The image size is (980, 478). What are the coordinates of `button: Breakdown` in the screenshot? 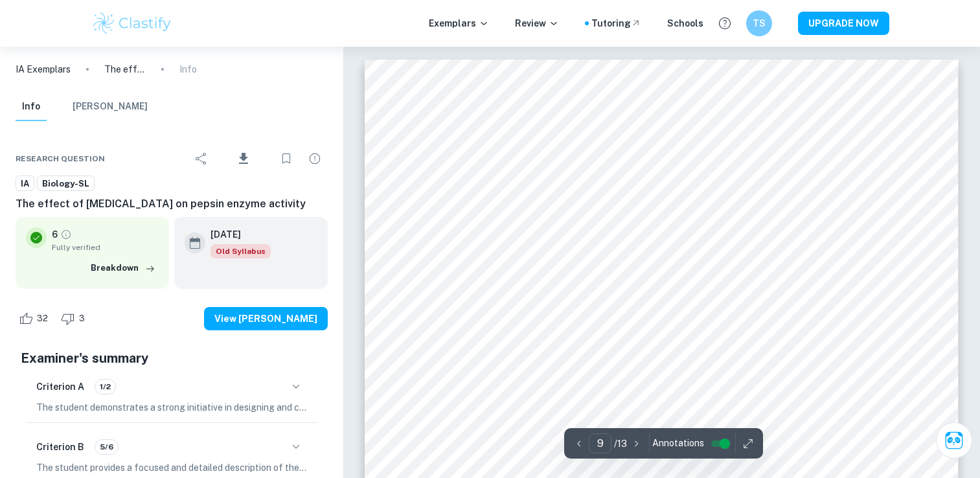 It's located at (123, 268).